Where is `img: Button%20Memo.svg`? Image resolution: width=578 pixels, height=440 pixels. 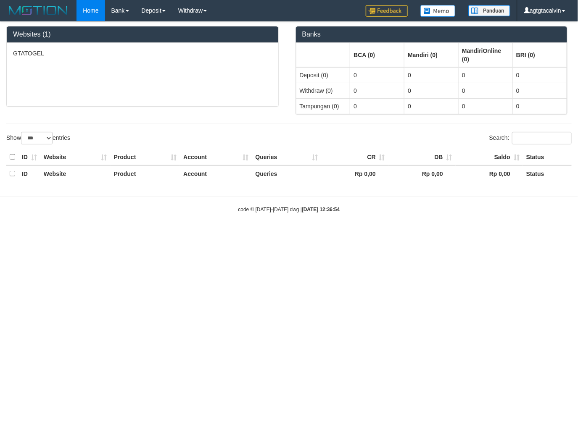 img: Button%20Memo.svg is located at coordinates (438, 11).